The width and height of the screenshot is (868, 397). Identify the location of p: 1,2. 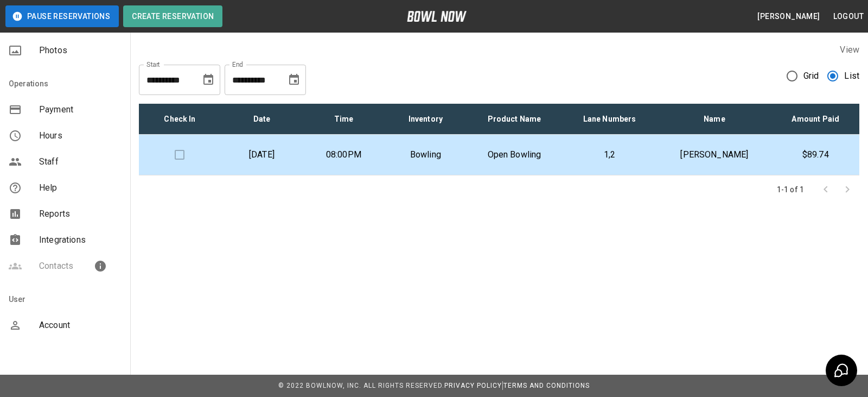
(609, 155).